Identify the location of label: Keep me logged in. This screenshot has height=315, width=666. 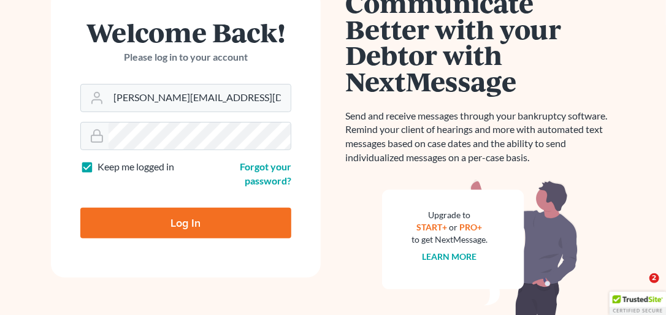
(136, 167).